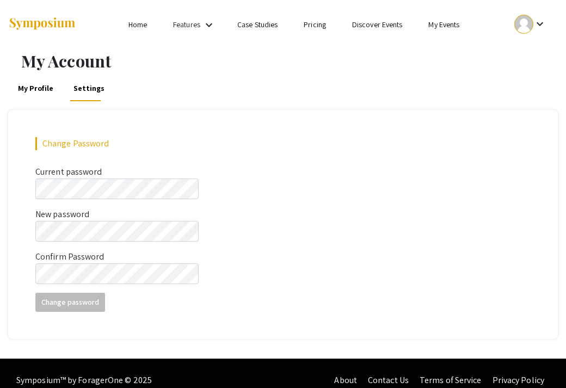  What do you see at coordinates (518, 380) in the screenshot?
I see `a: Privacy Policy` at bounding box center [518, 380].